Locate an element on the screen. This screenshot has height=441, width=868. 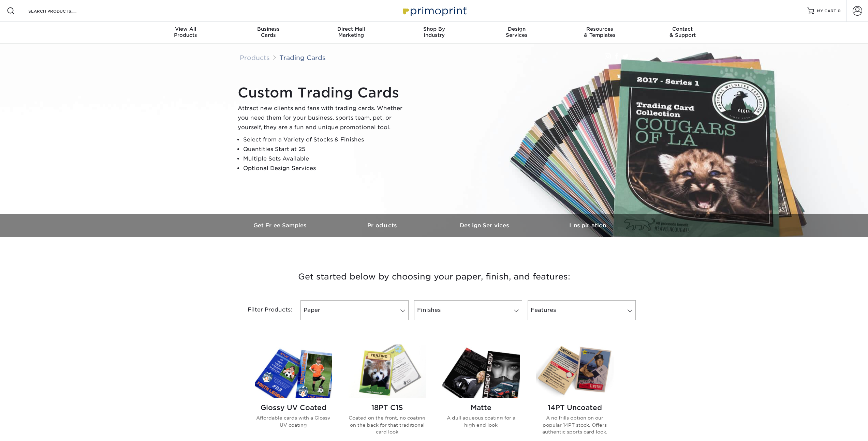
h3: Inspiration is located at coordinates (588, 225).